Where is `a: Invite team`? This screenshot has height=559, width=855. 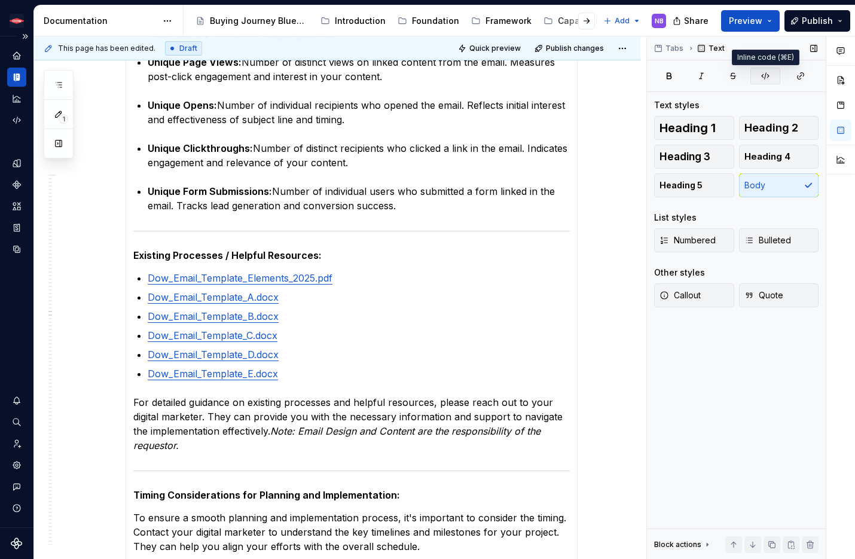 a: Invite team is located at coordinates (17, 443).